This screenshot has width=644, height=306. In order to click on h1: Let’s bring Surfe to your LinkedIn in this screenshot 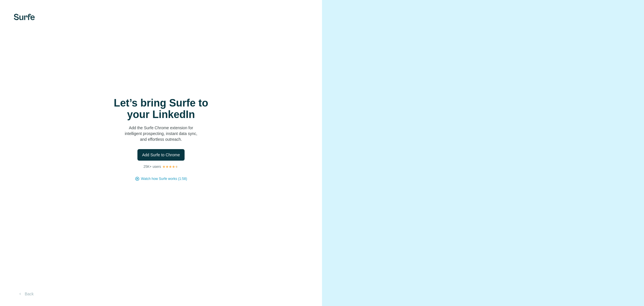, I will do `click(161, 109)`.